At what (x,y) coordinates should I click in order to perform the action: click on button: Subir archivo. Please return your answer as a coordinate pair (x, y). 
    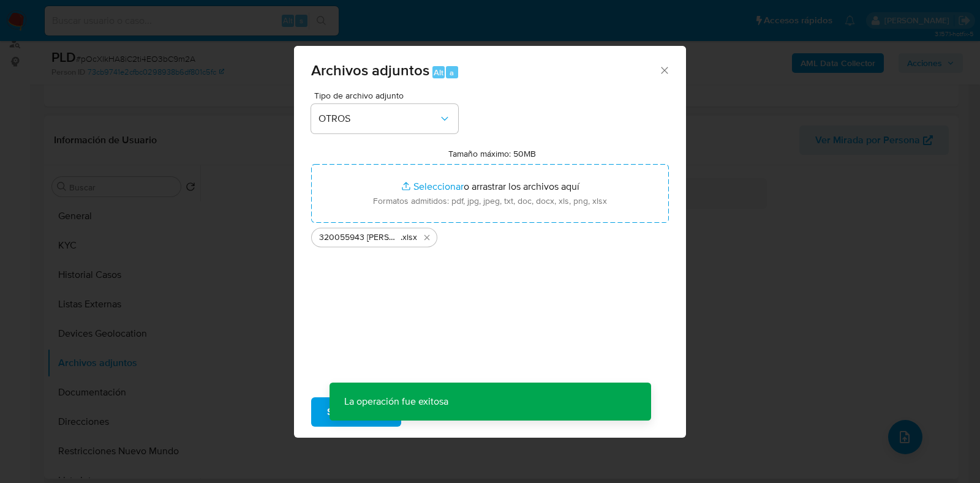
    Looking at the image, I should click on (356, 412).